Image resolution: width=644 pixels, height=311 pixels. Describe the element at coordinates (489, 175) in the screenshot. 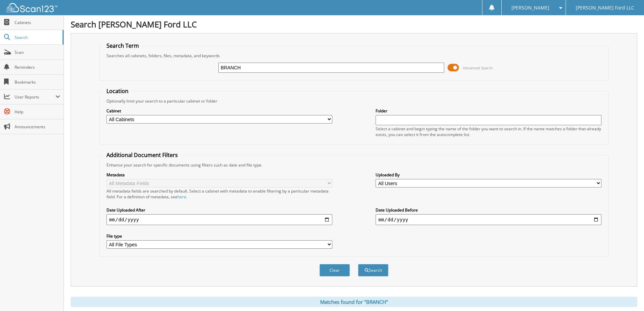

I see `label: Uploaded By` at that location.